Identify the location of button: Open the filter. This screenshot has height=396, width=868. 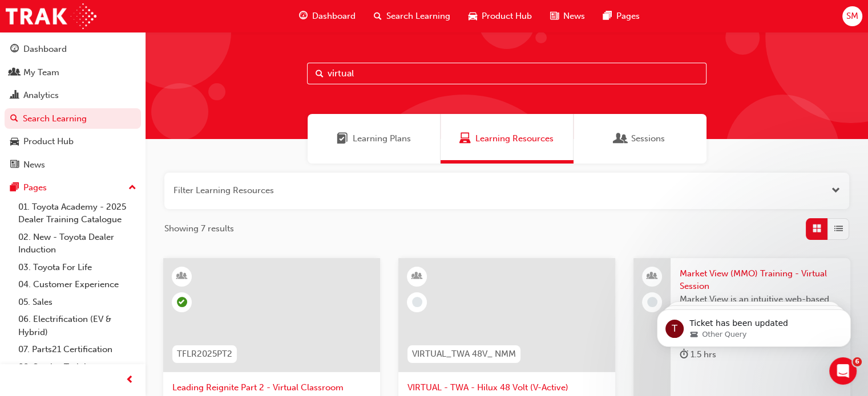
(836, 191).